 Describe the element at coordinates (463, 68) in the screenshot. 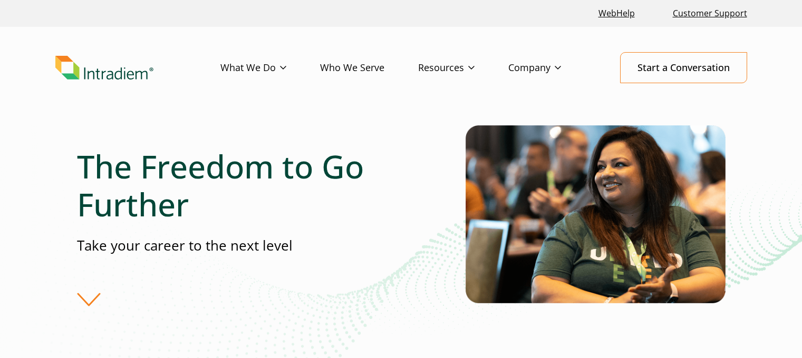

I see `a: Resources` at that location.